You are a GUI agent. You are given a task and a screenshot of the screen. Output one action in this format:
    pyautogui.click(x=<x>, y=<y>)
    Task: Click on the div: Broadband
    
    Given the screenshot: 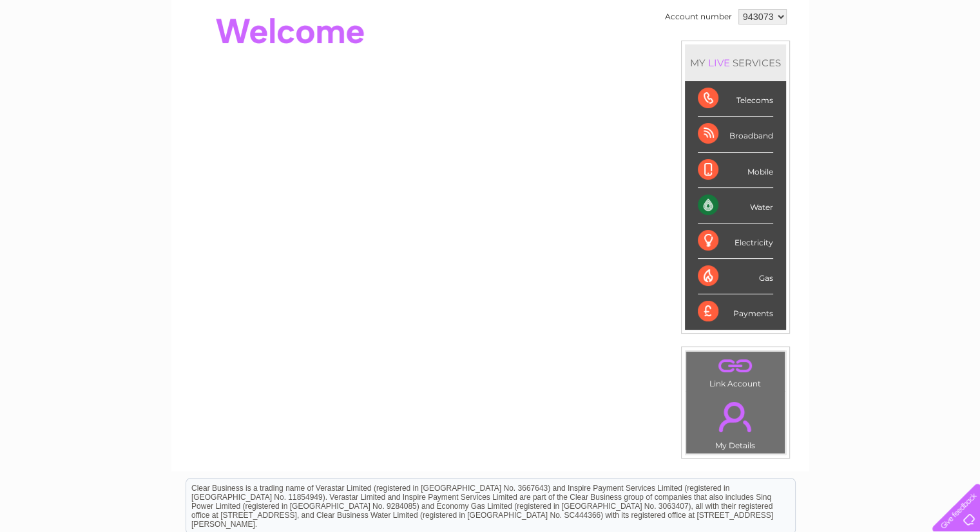 What is the action you would take?
    pyautogui.click(x=735, y=134)
    